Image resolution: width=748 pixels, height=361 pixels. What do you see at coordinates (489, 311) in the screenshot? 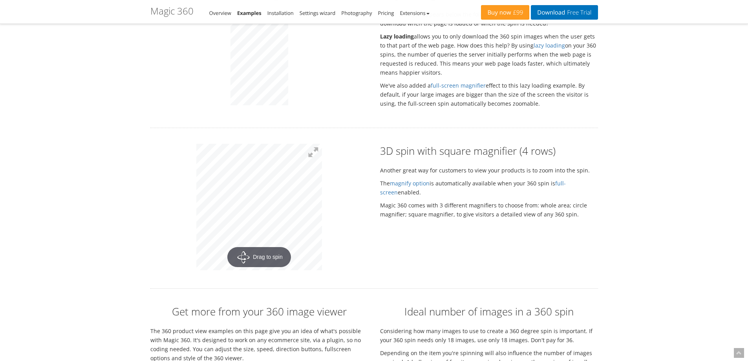
I see `h2: Ideal number of images in a 360 spin` at bounding box center [489, 311].